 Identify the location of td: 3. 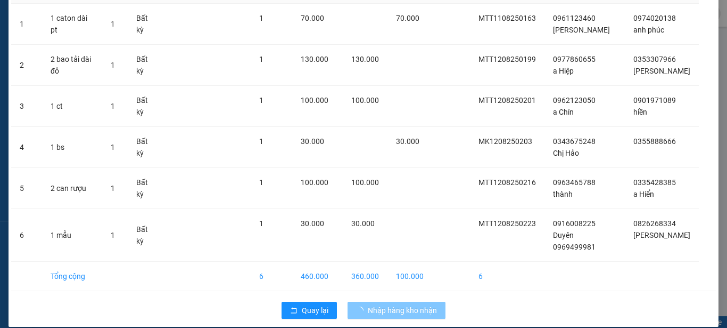
(27, 106).